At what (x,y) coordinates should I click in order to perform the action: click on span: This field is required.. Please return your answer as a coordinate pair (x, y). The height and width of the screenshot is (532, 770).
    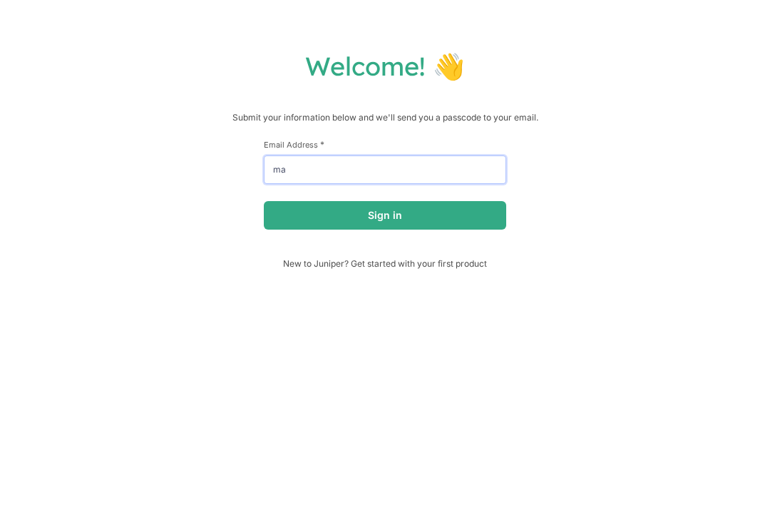
    Looking at the image, I should click on (323, 144).